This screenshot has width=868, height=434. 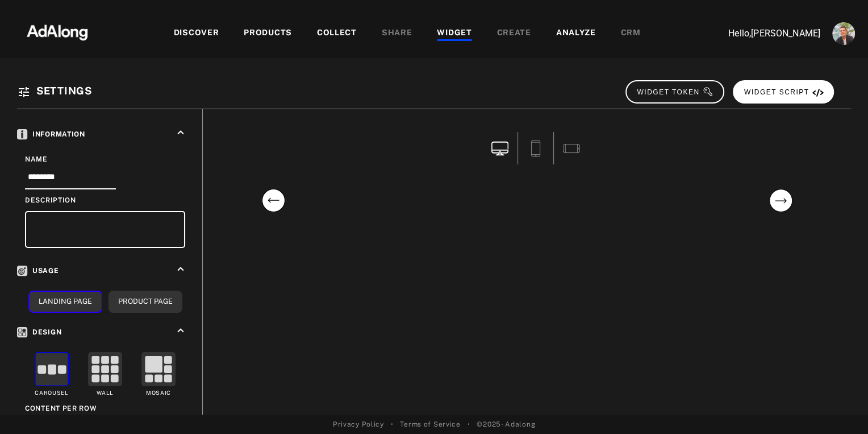 What do you see at coordinates (514, 34) in the screenshot?
I see `div: CREATE` at bounding box center [514, 34].